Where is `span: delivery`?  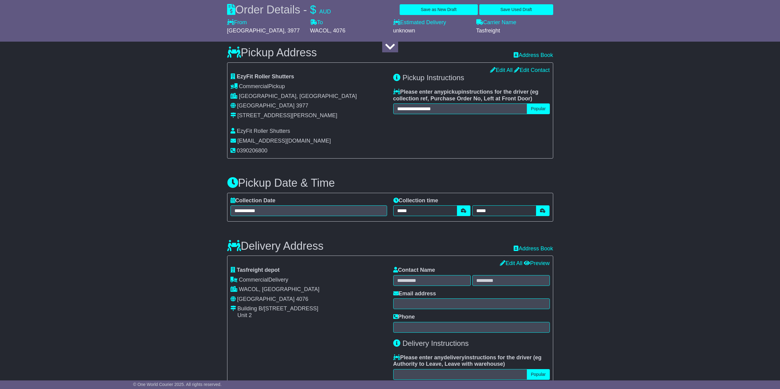 span: delivery is located at coordinates (454, 358).